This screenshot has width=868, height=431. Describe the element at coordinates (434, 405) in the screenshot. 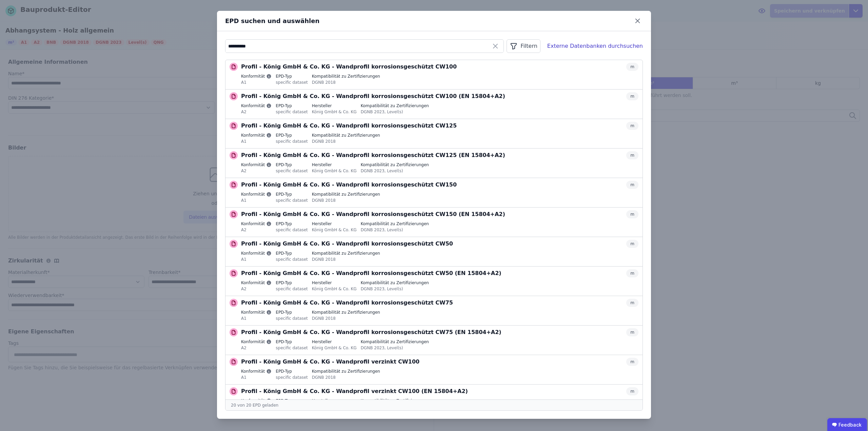

I see `div: 20 von 20 EPD geladen` at that location.